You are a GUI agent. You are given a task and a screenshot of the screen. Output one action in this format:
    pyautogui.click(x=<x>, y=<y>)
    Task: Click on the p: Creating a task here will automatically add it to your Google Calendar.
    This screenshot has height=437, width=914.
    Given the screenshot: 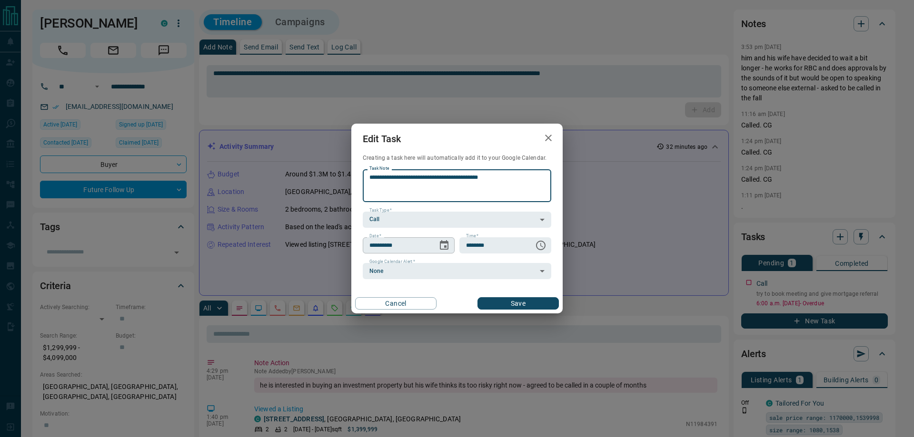 What is the action you would take?
    pyautogui.click(x=457, y=158)
    